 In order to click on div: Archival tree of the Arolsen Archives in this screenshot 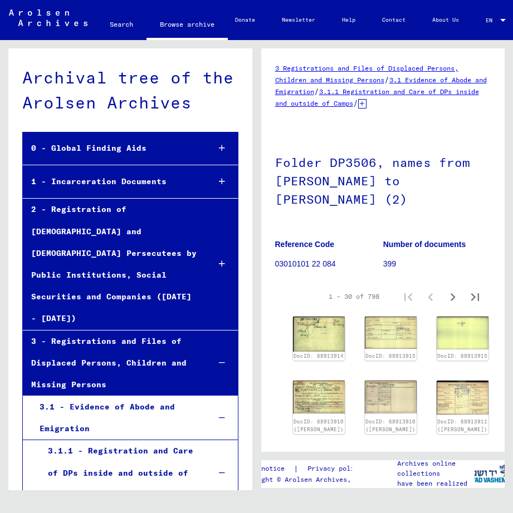, I will do `click(130, 90)`.